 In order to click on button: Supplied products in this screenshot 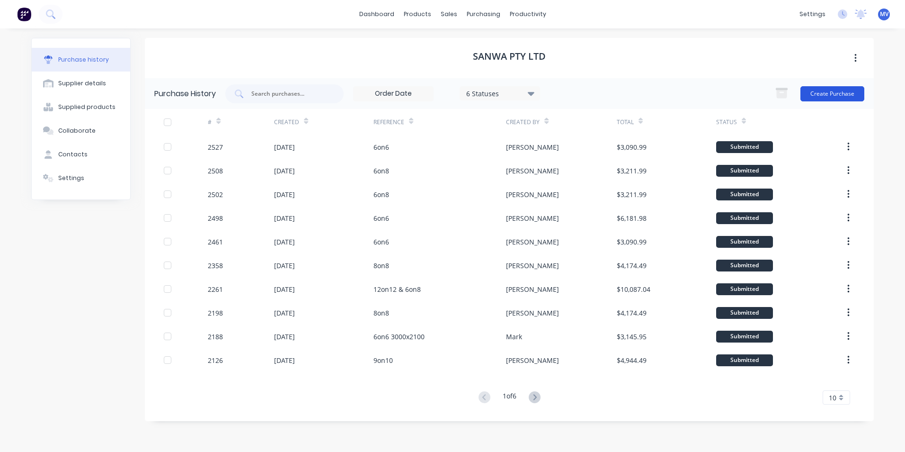, I will do `click(81, 107)`.